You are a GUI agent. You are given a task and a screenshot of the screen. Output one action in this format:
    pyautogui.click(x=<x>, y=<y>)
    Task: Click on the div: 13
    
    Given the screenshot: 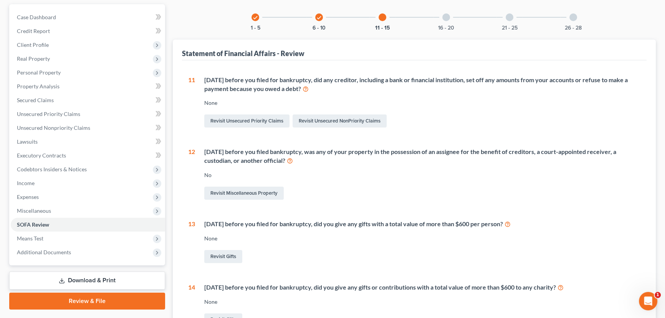 What is the action you would take?
    pyautogui.click(x=192, y=242)
    